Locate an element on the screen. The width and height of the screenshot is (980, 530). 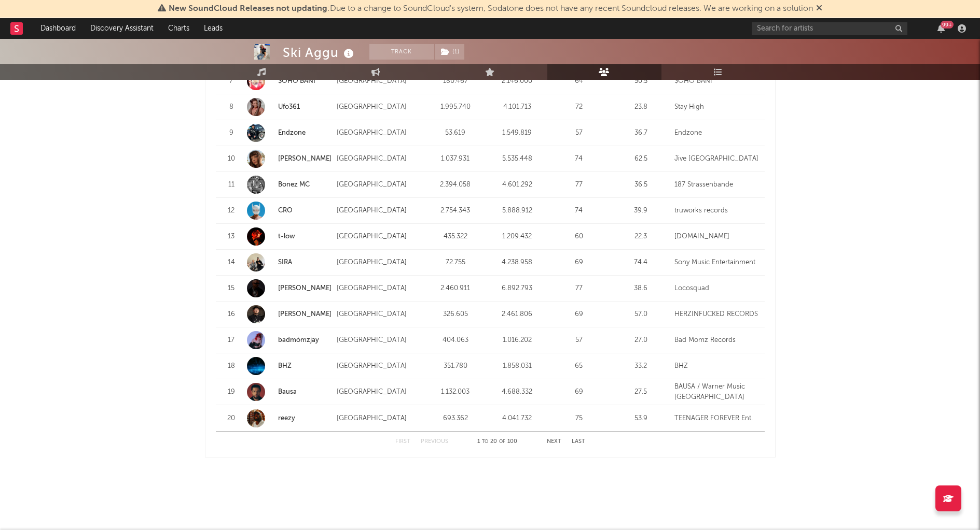
div: 14 is located at coordinates (231, 263).